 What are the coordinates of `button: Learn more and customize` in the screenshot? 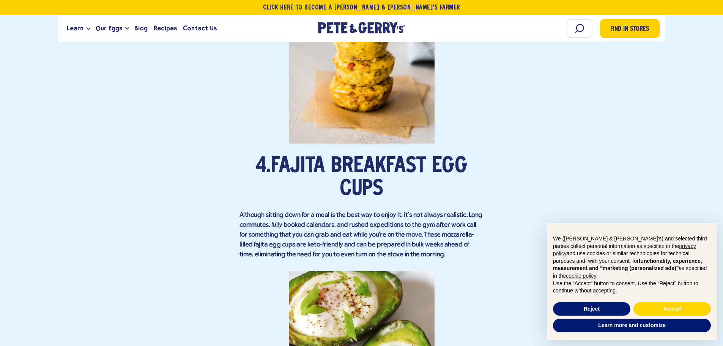 It's located at (632, 325).